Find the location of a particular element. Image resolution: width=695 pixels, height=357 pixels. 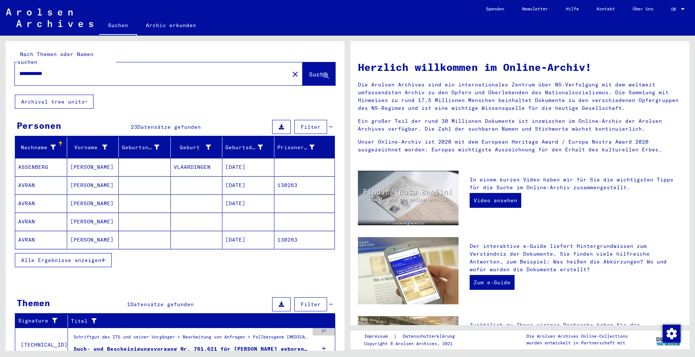

div: Themen is located at coordinates (33, 303).